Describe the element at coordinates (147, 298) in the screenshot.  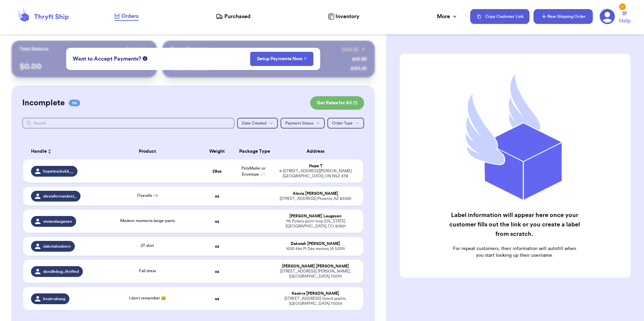
I see `span: I don't remember 😂` at that location.